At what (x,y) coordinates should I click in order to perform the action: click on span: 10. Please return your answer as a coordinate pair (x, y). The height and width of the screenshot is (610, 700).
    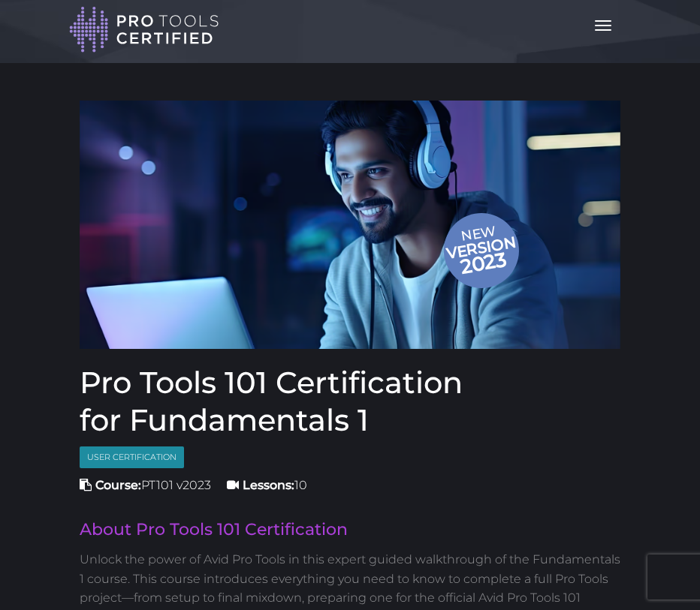
    Looking at the image, I should click on (267, 485).